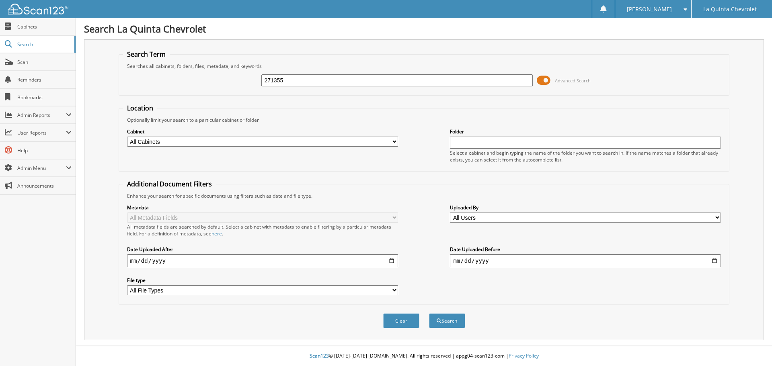 The image size is (772, 366). I want to click on a: Privacy Policy, so click(524, 356).